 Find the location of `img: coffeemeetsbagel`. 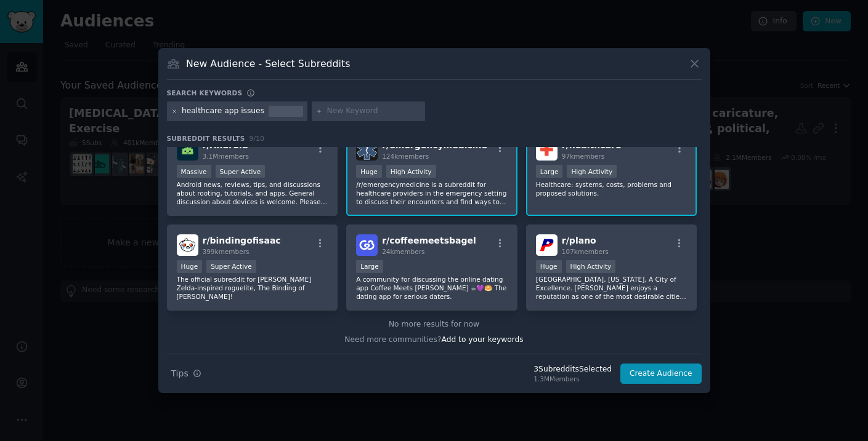

img: coffeemeetsbagel is located at coordinates (366, 245).